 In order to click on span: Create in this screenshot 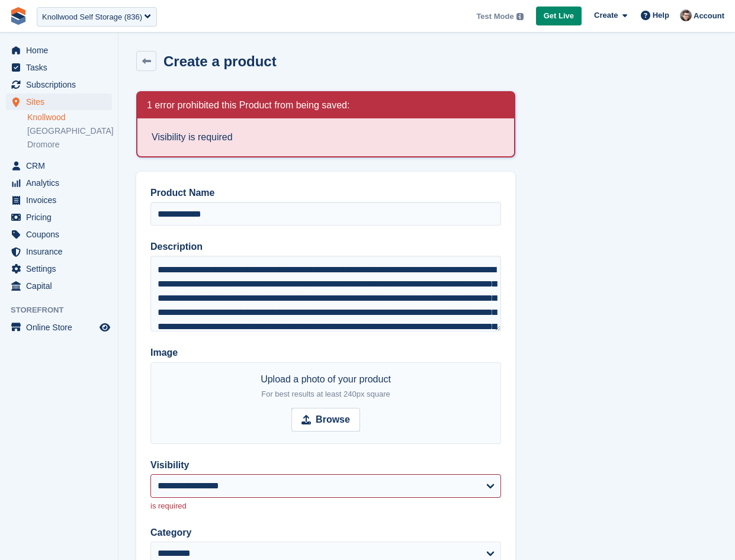, I will do `click(606, 16)`.